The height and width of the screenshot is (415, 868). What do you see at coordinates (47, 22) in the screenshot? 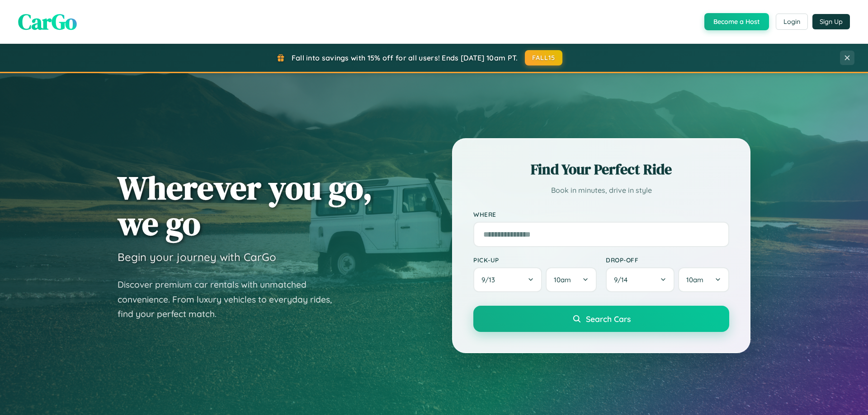
I see `span: CarGo` at bounding box center [47, 22].